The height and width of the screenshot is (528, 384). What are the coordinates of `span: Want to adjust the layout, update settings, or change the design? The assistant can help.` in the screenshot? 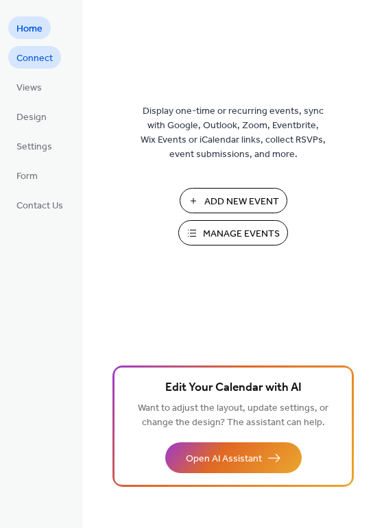 It's located at (233, 415).